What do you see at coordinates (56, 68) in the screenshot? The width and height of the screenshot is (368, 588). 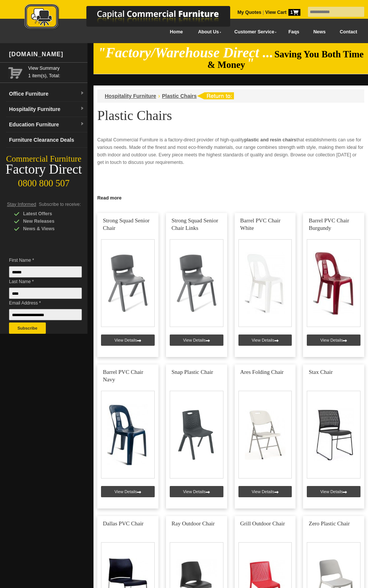 I see `a: View Summary` at bounding box center [56, 68].